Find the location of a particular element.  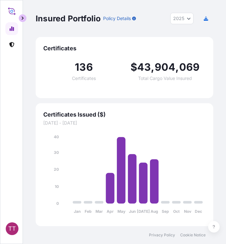

span: 136 is located at coordinates (84, 67).